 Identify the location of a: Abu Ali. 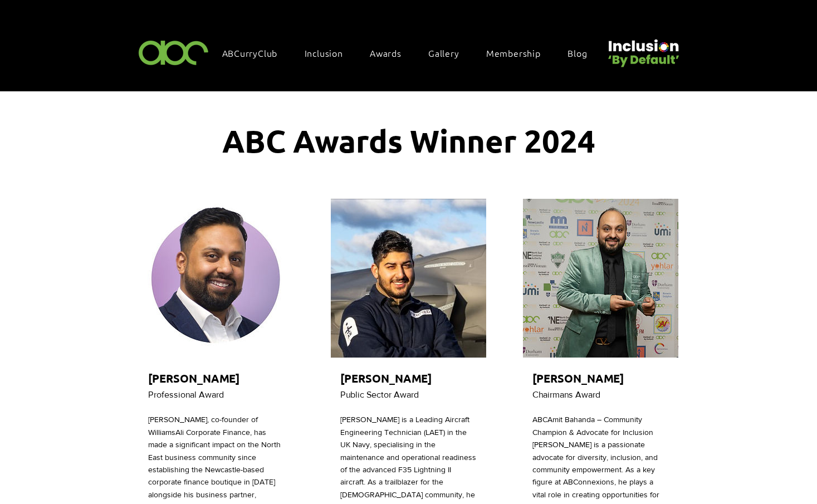
(216, 278).